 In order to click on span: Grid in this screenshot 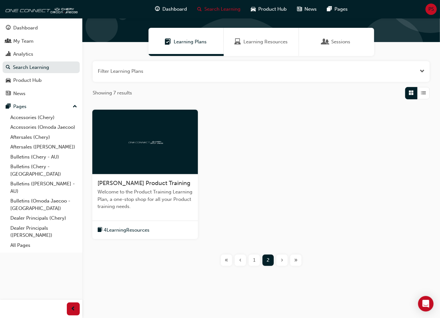, I will do `click(412, 93)`.